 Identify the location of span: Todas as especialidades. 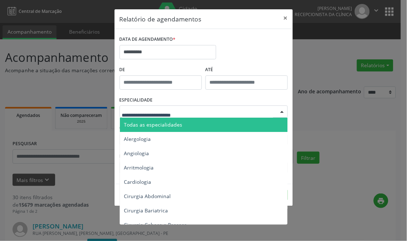
(153, 125).